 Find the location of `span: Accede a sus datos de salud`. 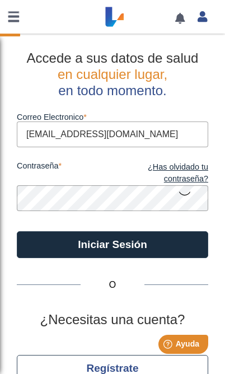

span: Accede a sus datos de salud is located at coordinates (113, 58).